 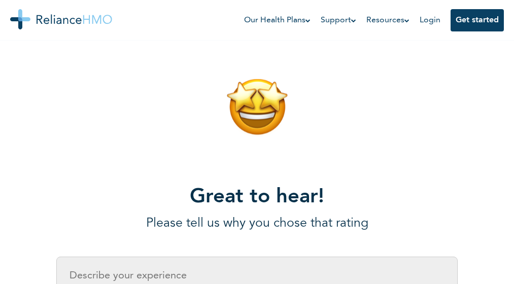 I want to click on button: Get started, so click(x=477, y=20).